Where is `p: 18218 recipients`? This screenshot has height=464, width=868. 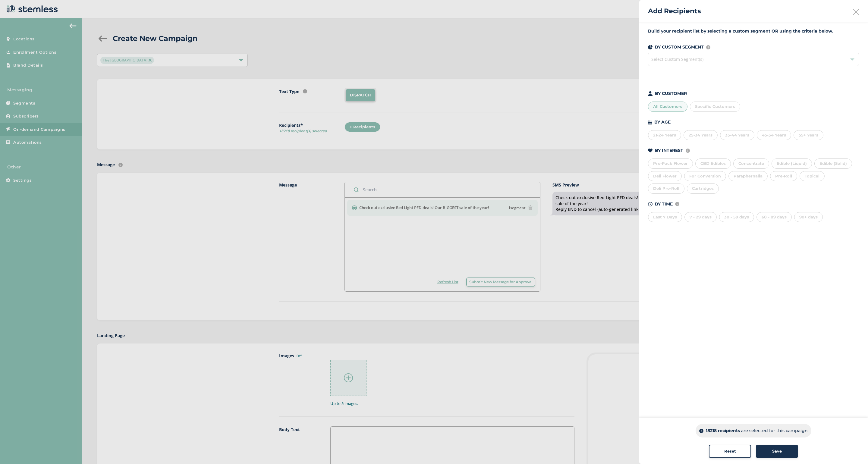
p: 18218 recipients is located at coordinates (722, 431).